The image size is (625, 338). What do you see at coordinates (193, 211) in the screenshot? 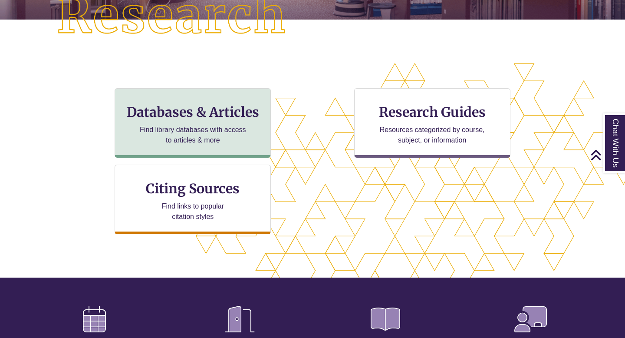
I see `p: Find links to popular citation styles` at bounding box center [193, 211].